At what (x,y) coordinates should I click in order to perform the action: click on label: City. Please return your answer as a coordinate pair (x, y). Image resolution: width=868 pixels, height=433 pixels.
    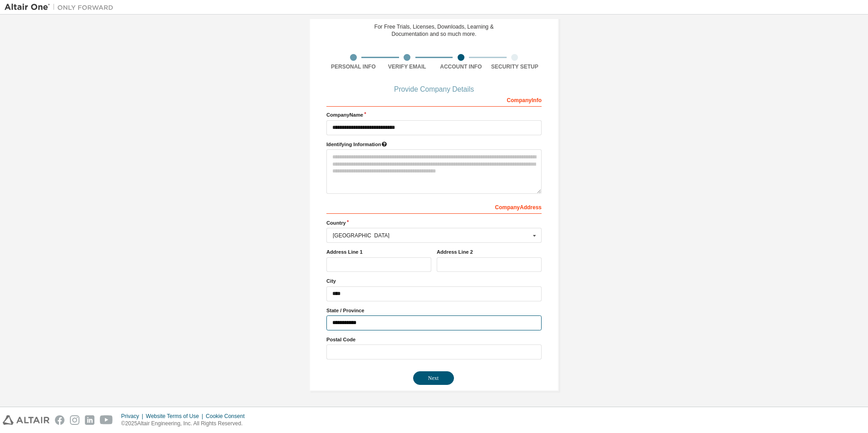
    Looking at the image, I should click on (434, 281).